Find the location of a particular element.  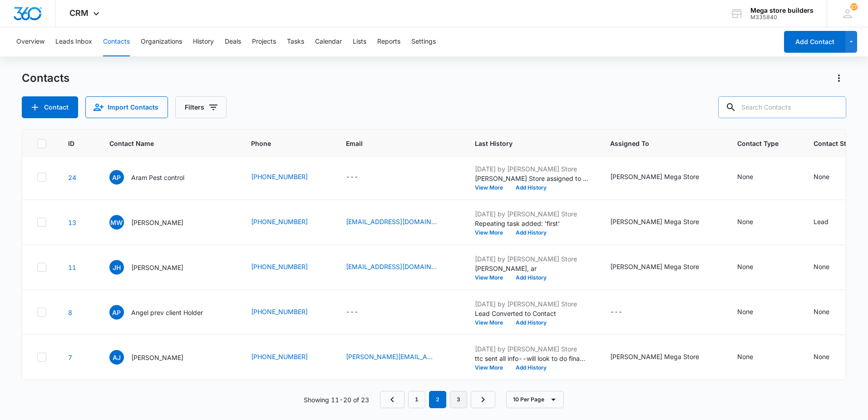

p: Lead Converted to Contact is located at coordinates (532, 313).